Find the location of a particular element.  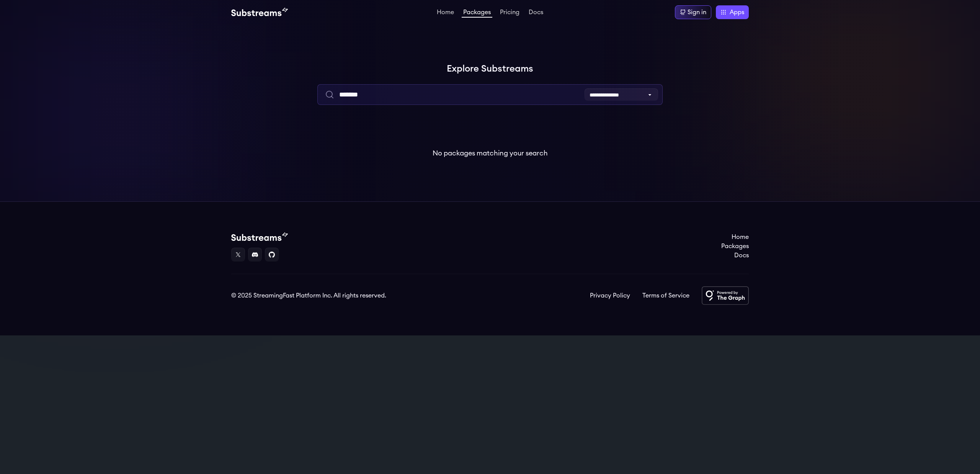

div: © 2025 StreamingFast Platform Inc. All rights reserved. is located at coordinates (309, 296).